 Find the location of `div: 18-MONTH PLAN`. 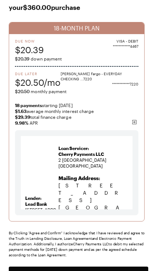

div: 18-MONTH PLAN is located at coordinates (77, 28).